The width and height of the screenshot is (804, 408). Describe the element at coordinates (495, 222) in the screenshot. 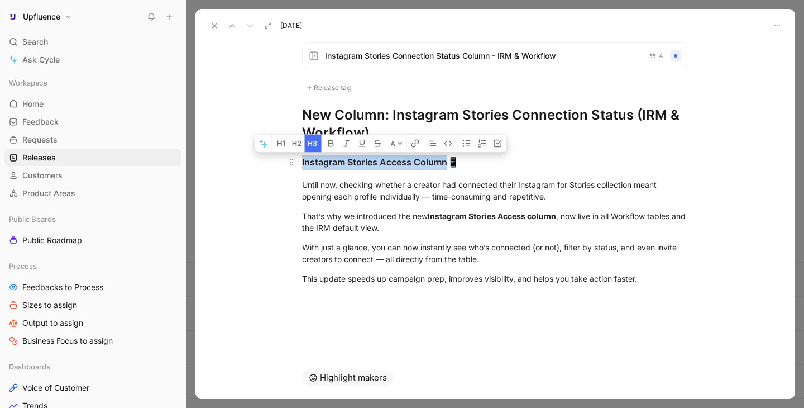

I see `div: That’s why we introduced the new , now live in all Workflow tables and the IRM default view.` at that location.